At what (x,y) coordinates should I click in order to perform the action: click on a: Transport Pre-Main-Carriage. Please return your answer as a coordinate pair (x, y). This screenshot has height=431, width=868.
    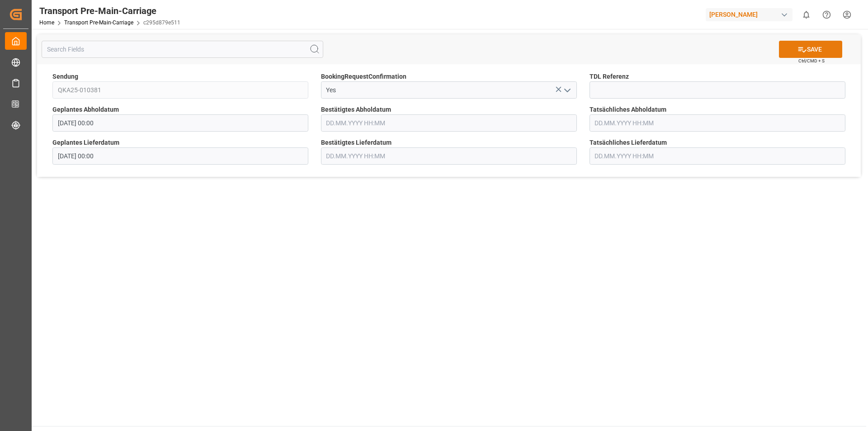
    Looking at the image, I should click on (99, 23).